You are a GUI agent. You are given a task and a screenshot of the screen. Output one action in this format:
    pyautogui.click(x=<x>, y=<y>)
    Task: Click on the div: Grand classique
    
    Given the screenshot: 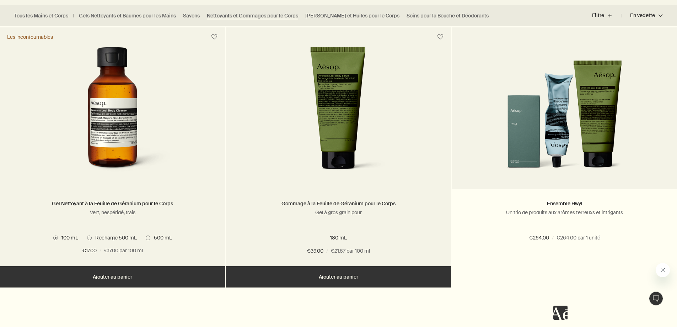 What is the action you would take?
    pyautogui.click(x=251, y=298)
    